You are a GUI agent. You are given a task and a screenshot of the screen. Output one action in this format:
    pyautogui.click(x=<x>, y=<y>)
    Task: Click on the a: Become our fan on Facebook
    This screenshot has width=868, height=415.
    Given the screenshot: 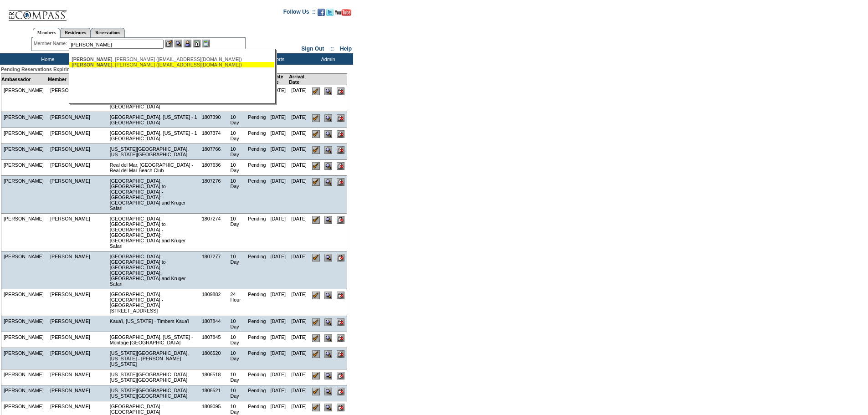 What is the action you would take?
    pyautogui.click(x=321, y=14)
    